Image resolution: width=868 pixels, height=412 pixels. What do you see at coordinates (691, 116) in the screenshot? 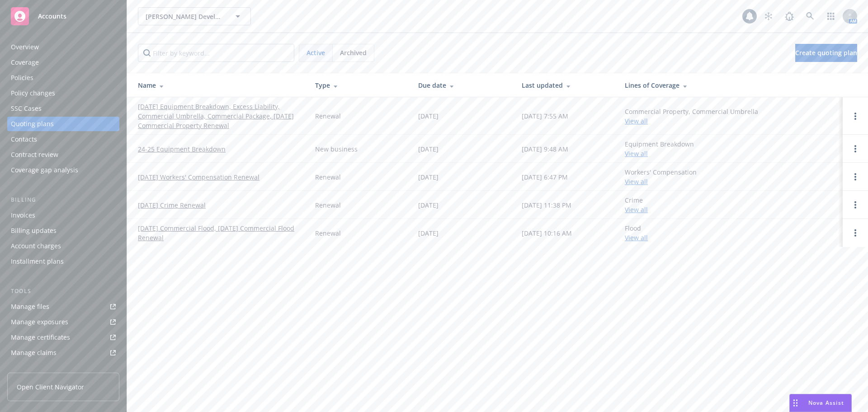
I see `div: Commercial Property, Commercial Umbrella` at bounding box center [691, 116].